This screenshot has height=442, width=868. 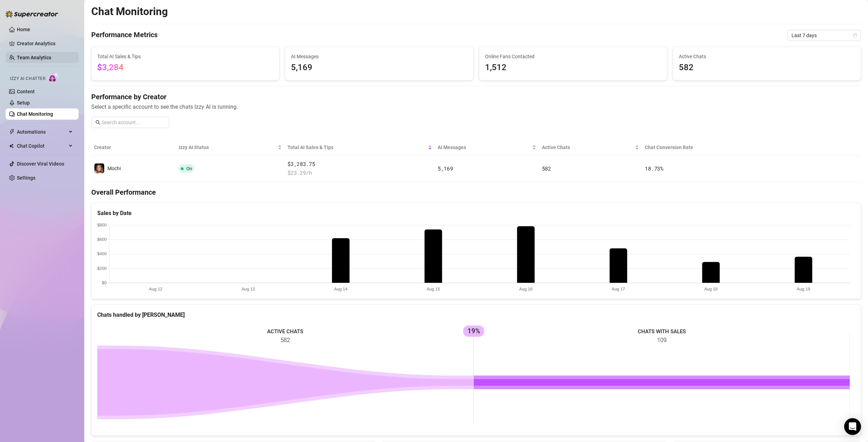 I want to click on span: Online Fans Contacted, so click(x=573, y=57).